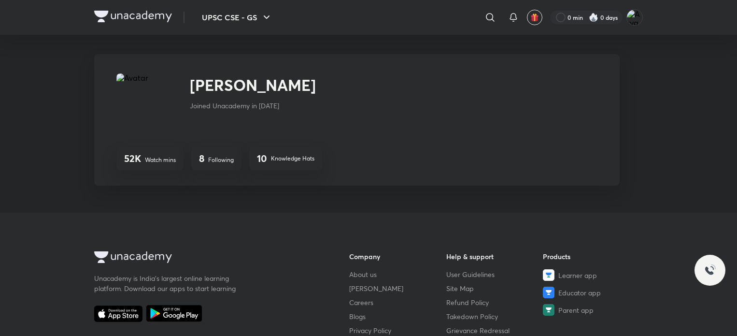  What do you see at coordinates (495, 274) in the screenshot?
I see `a: User Guidelines` at bounding box center [495, 274].